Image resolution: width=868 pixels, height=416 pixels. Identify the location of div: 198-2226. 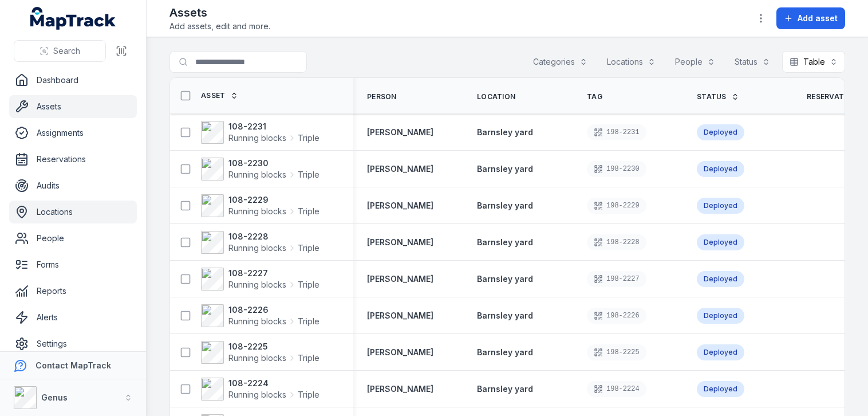
(616, 316).